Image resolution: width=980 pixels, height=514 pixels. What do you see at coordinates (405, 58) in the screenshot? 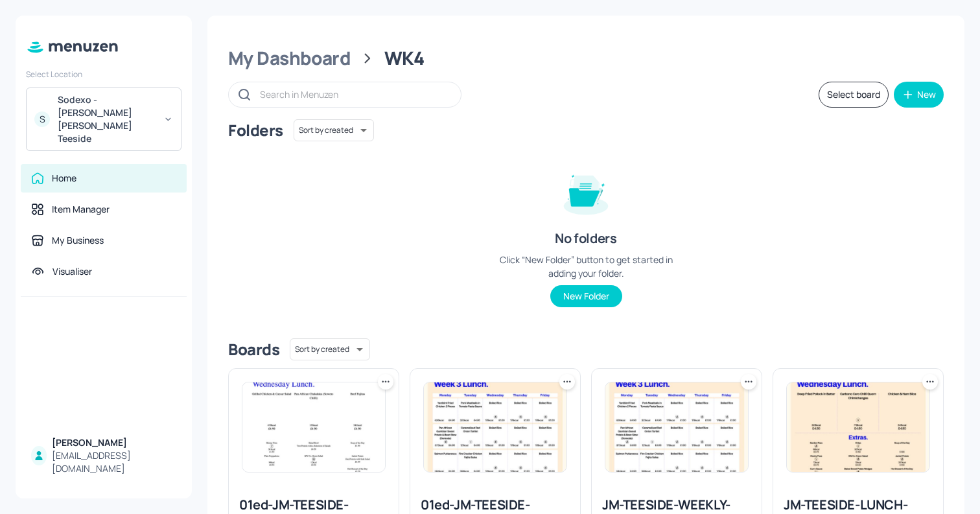
I see `div: WK4` at bounding box center [405, 58].